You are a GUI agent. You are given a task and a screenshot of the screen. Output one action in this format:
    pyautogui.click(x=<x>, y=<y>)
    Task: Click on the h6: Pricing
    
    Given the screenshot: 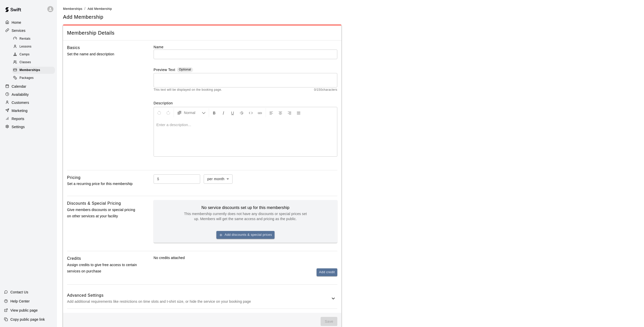 What is the action you would take?
    pyautogui.click(x=73, y=178)
    